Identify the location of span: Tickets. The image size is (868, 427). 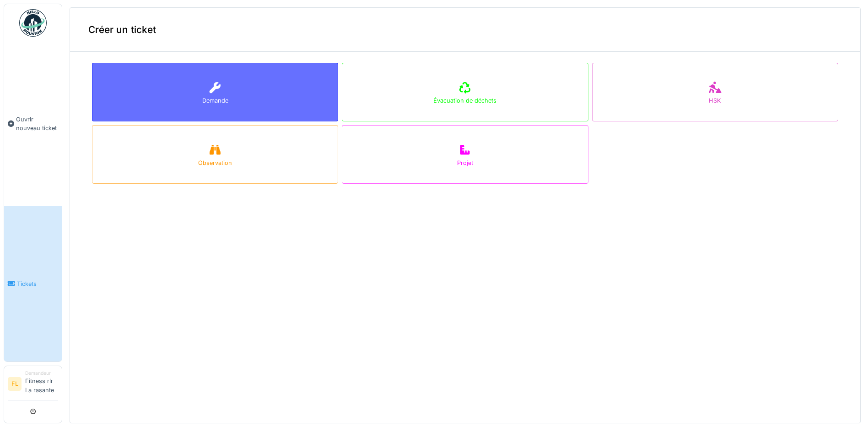
(37, 283).